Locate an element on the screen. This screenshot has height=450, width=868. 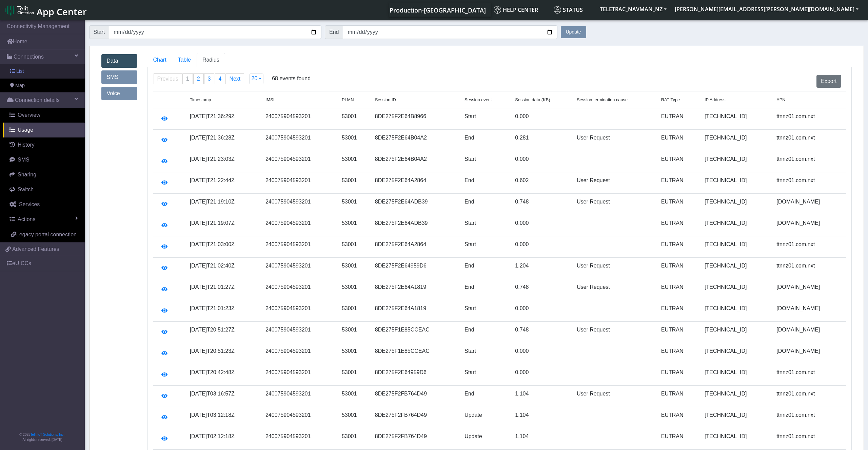
span: Previous is located at coordinates (168, 79).